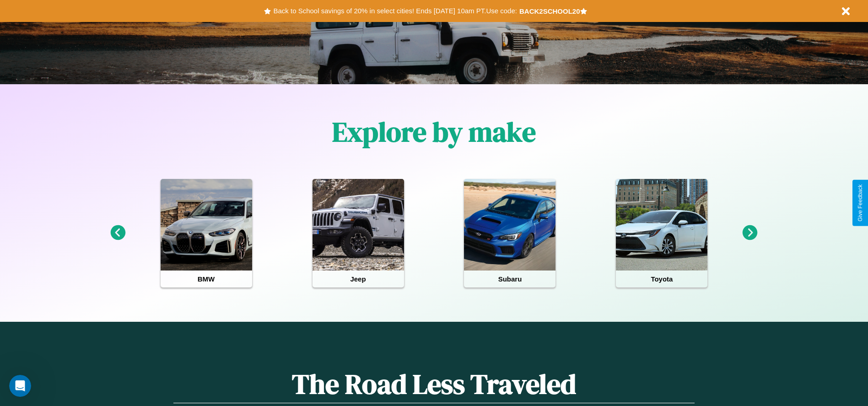 This screenshot has height=406, width=868. Describe the element at coordinates (434, 132) in the screenshot. I see `h1: Explore by make` at that location.